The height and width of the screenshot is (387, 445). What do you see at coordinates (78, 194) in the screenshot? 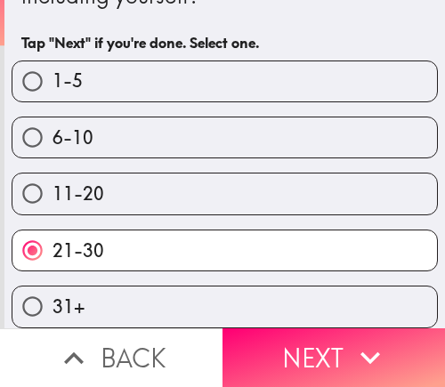
I see `span: 11-20` at bounding box center [78, 194].